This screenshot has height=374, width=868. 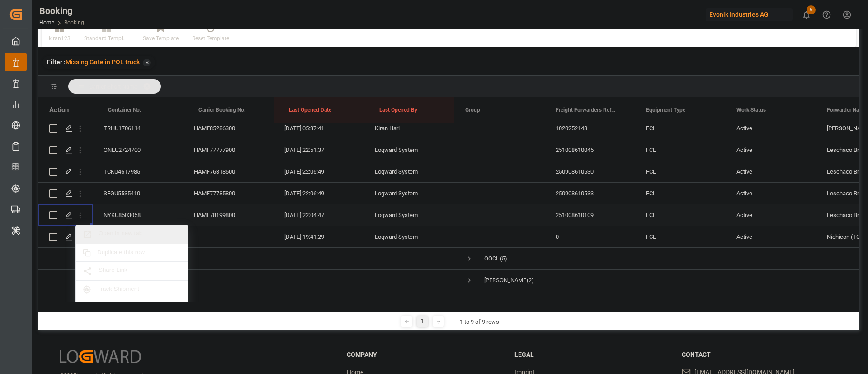 I want to click on div: HAMF77785800, so click(x=228, y=193).